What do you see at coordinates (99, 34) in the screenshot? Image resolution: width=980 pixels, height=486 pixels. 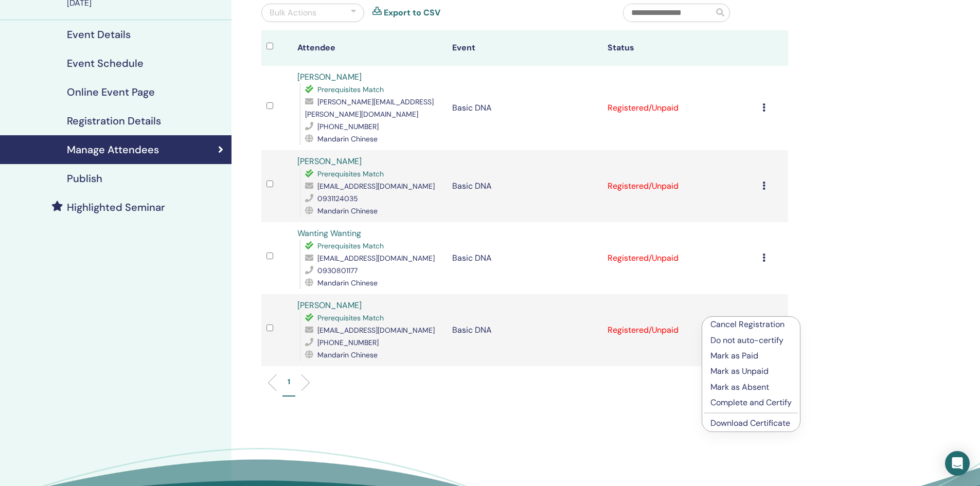 I see `h4: Event Details` at bounding box center [99, 34].